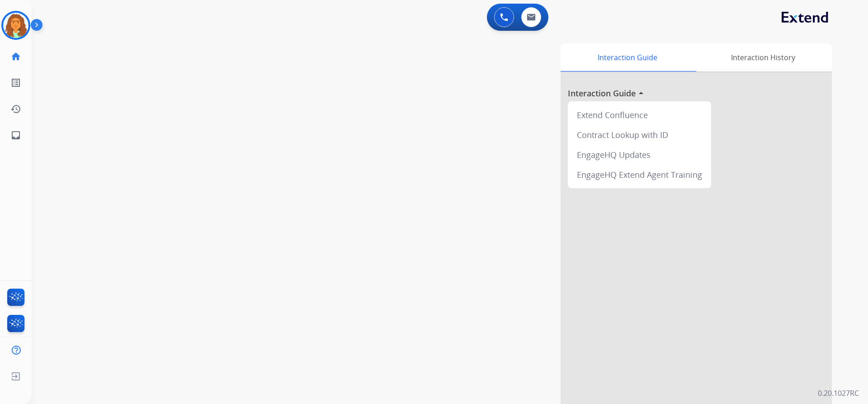 This screenshot has width=868, height=404. I want to click on div: Extend Confluence, so click(639, 115).